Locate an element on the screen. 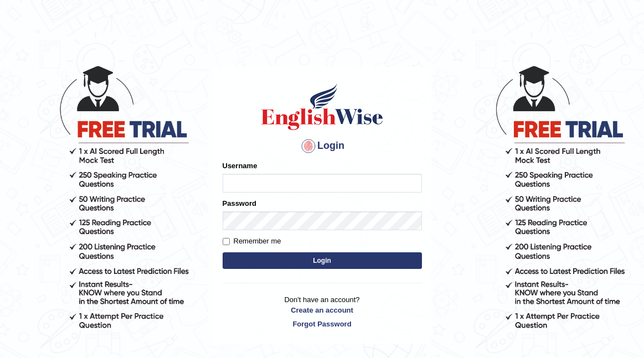  label: Username is located at coordinates (240, 165).